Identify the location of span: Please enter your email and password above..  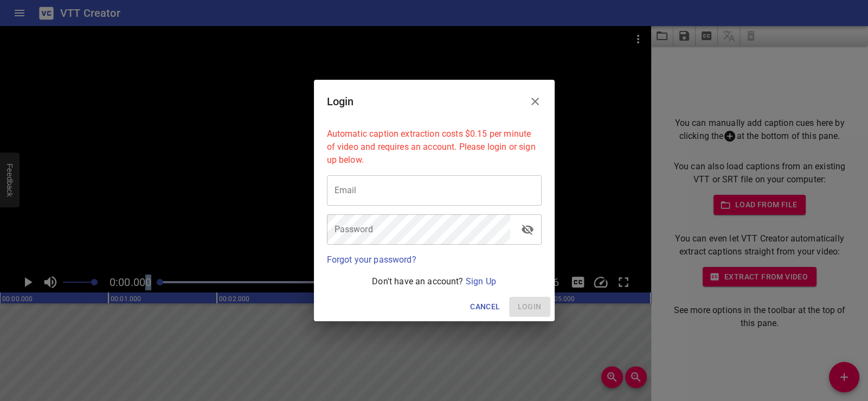
(530, 307).